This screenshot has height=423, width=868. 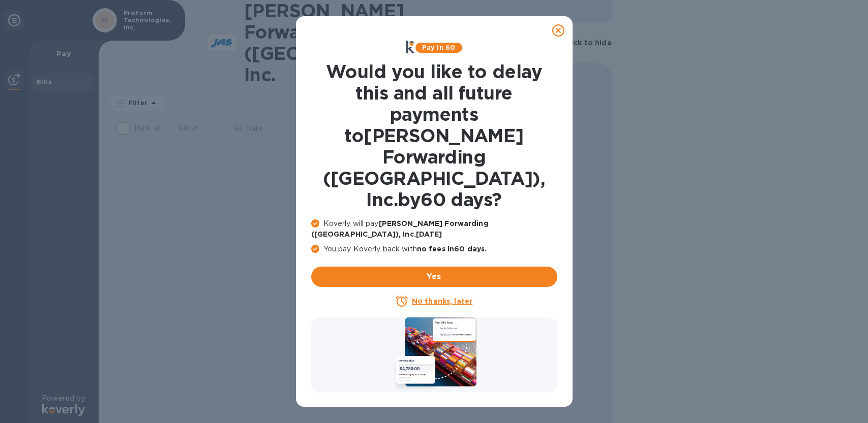 What do you see at coordinates (439, 47) in the screenshot?
I see `b: Pay in 60` at bounding box center [439, 47].